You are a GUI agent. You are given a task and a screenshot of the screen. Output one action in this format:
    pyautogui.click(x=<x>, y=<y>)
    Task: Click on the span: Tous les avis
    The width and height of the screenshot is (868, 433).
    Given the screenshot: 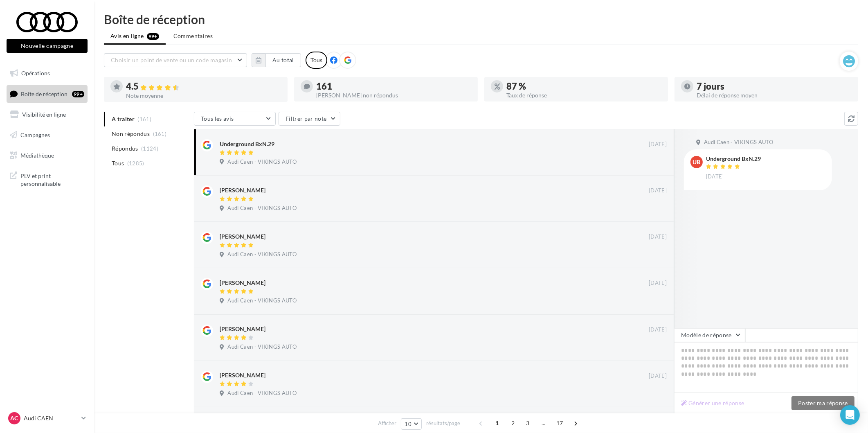 What is the action you would take?
    pyautogui.click(x=217, y=118)
    